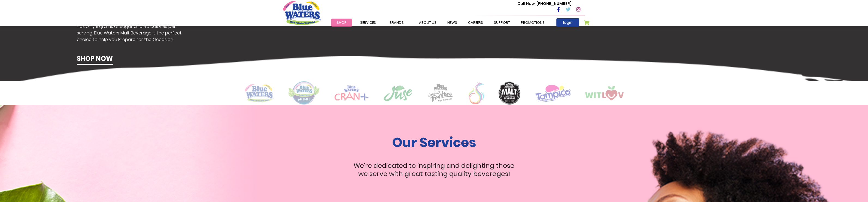 Image resolution: width=868 pixels, height=202 pixels. What do you see at coordinates (368, 22) in the screenshot?
I see `span: Services` at bounding box center [368, 22].